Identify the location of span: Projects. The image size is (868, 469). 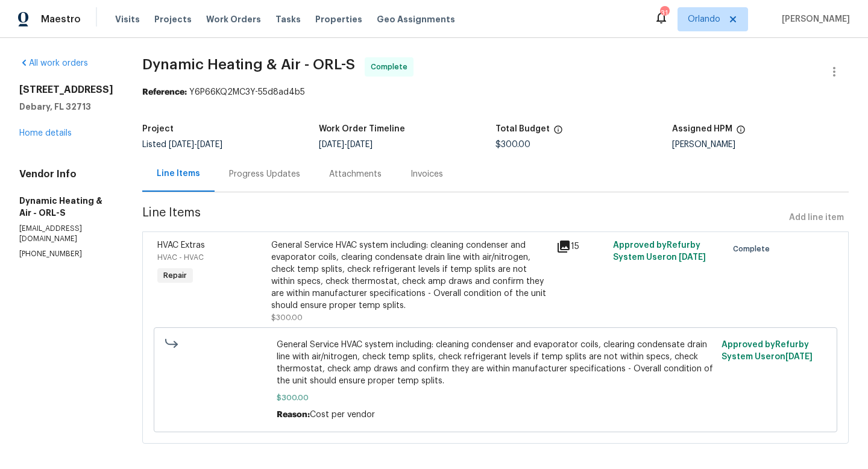
(173, 19).